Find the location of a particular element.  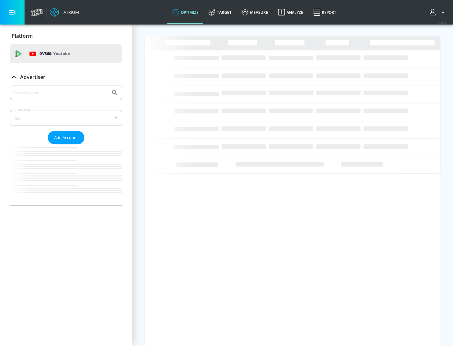

a: Analyze is located at coordinates (291, 12).